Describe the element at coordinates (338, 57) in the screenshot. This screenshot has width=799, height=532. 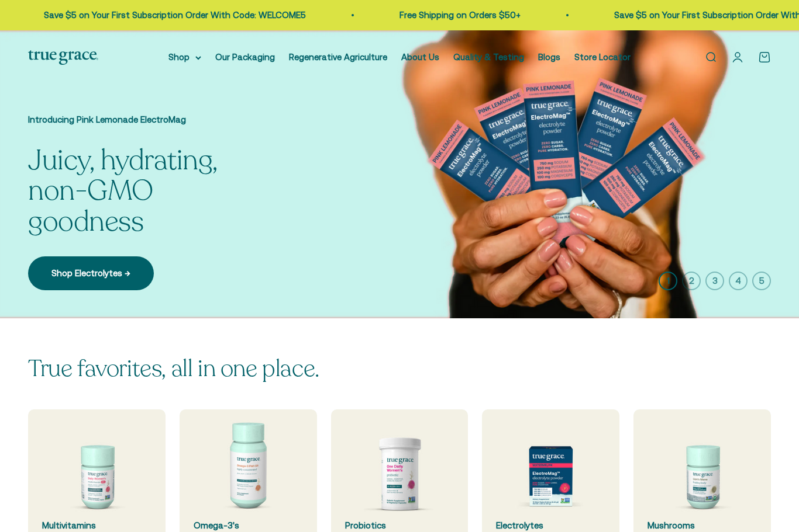
I see `a: Regenerative Agriculture` at that location.